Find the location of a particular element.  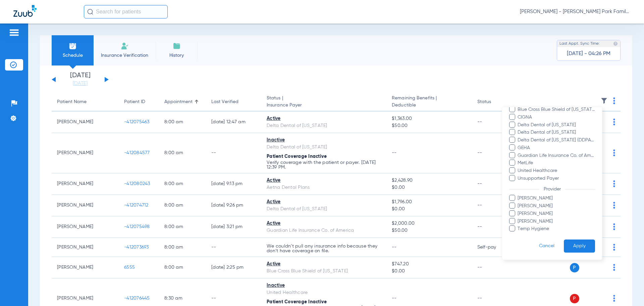

span: Provider is located at coordinates (552, 188).